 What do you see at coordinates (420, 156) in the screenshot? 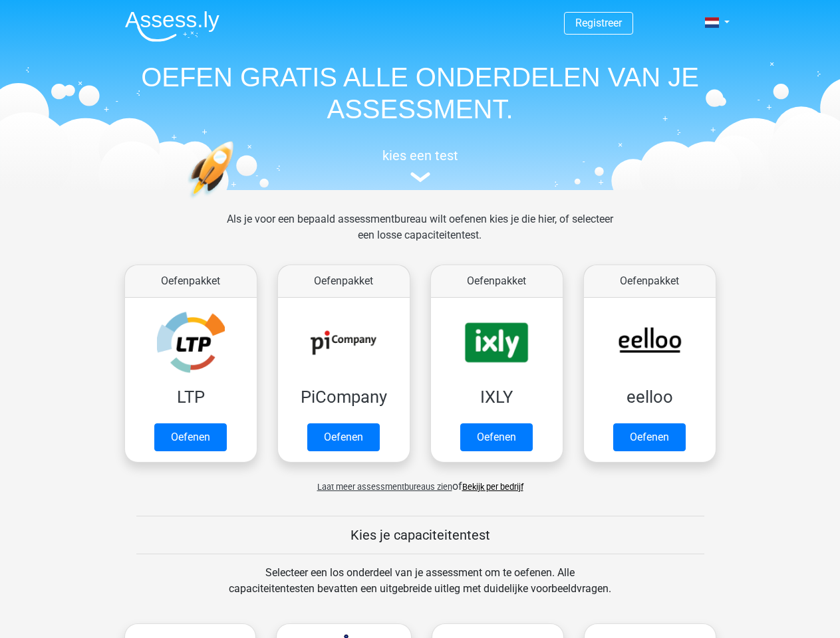
I see `h5: kies een test` at bounding box center [420, 156].